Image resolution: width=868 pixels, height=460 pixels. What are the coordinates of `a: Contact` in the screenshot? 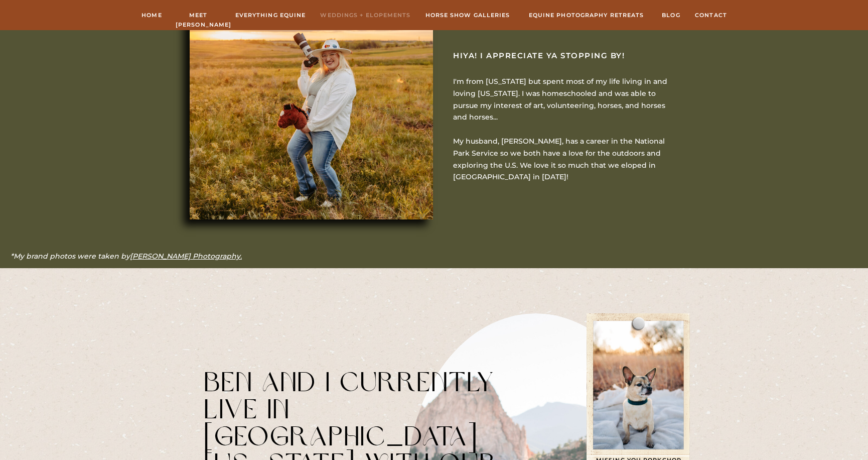 It's located at (711, 15).